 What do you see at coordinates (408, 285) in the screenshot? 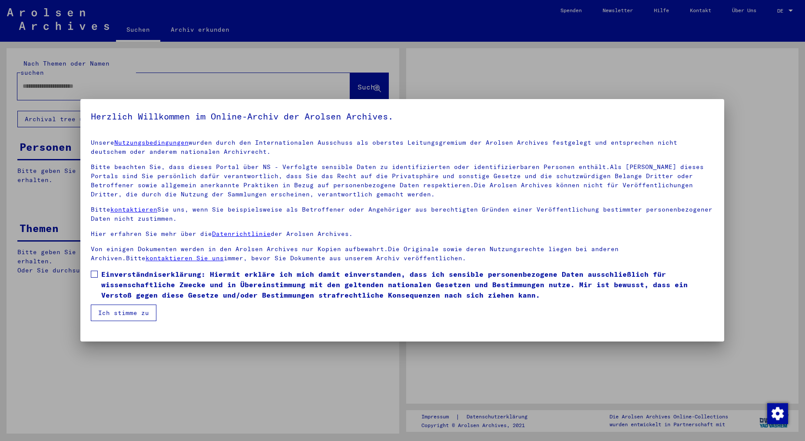
I see `span: Einverständniserklärung: Hiermit erkläre ich mich damit einverstanden, dass ich sensible personen...` at bounding box center [408, 285].